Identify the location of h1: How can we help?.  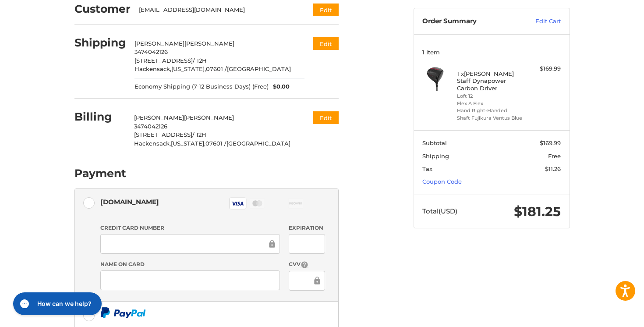
(55, 15).